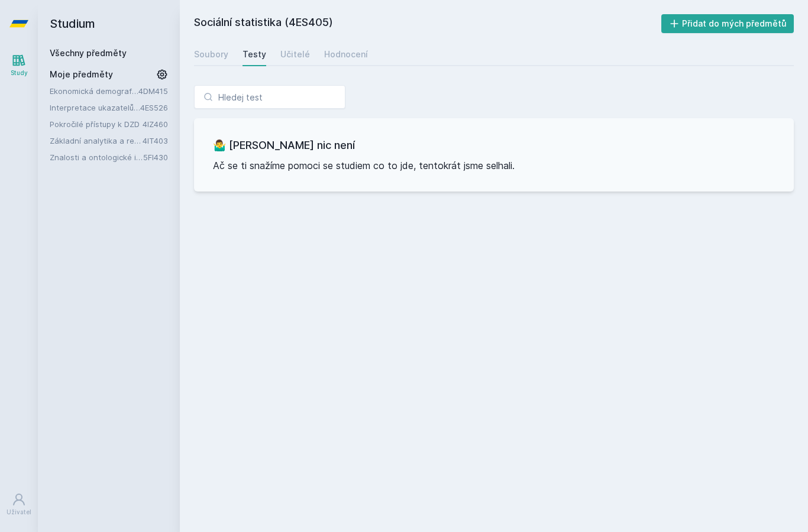  I want to click on div: Uživatel, so click(19, 512).